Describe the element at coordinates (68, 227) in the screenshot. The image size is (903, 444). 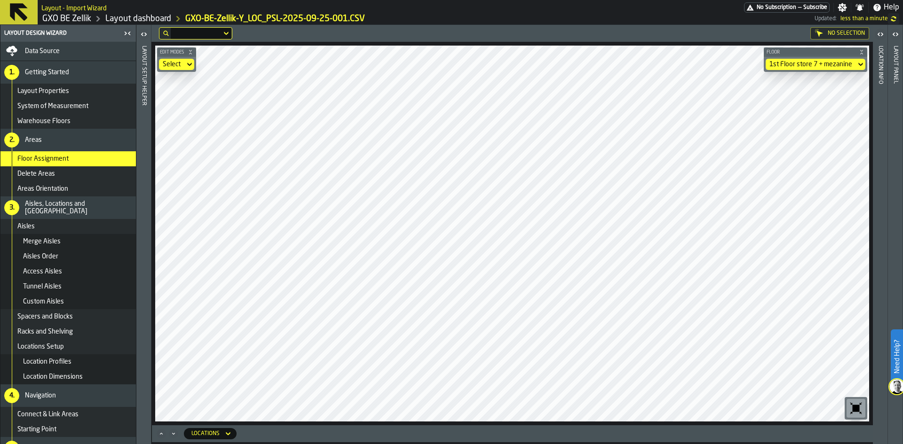
I see `li: menu Aisles` at that location.